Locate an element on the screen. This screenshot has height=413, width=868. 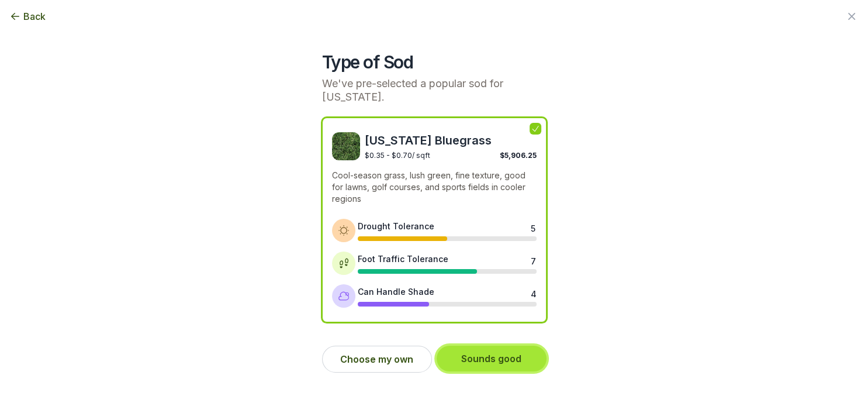
span: Back is located at coordinates (35, 16).